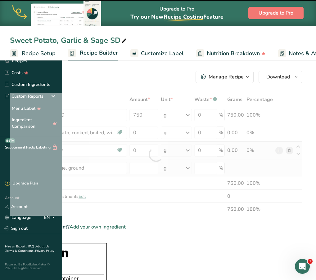 Image resolution: width=316 pixels, height=280 pixels. Describe the element at coordinates (231, 53) in the screenshot. I see `a: Nutrition Breakdown` at that location.